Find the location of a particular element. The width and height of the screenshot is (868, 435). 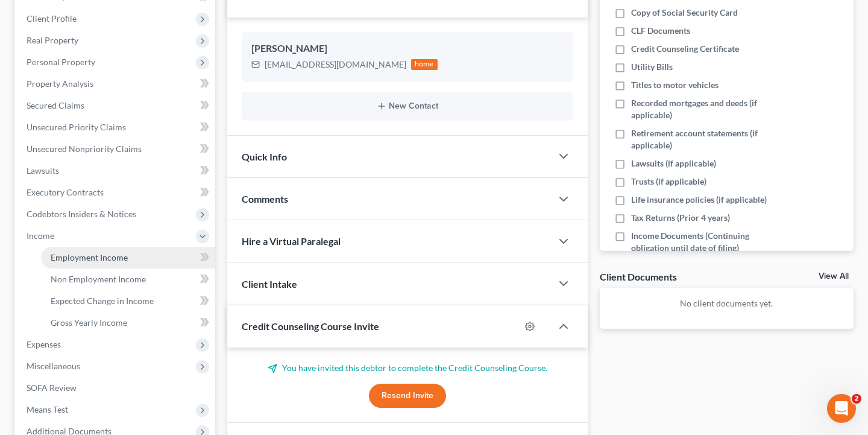

a: Executory Contracts is located at coordinates (116, 192).